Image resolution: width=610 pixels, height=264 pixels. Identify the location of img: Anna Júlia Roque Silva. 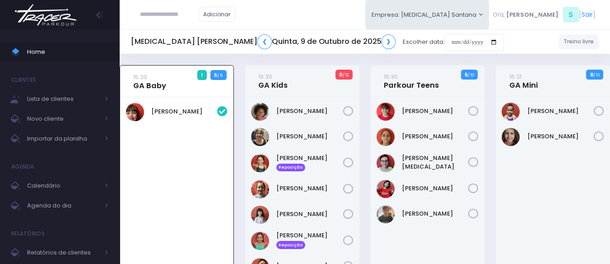
(386, 137).